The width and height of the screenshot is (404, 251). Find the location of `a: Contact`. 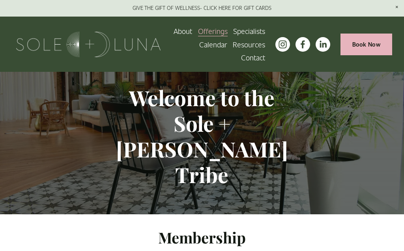

a: Contact is located at coordinates (253, 57).